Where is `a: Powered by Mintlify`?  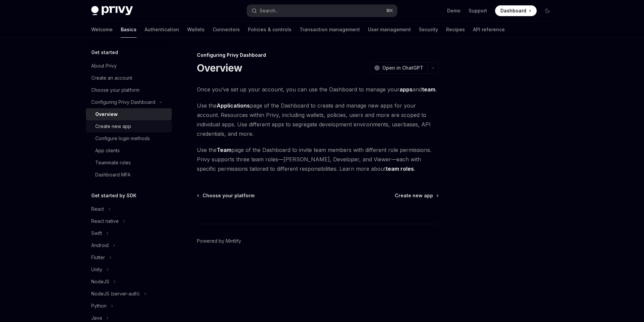 a: Powered by Mintlify is located at coordinates (219, 241).